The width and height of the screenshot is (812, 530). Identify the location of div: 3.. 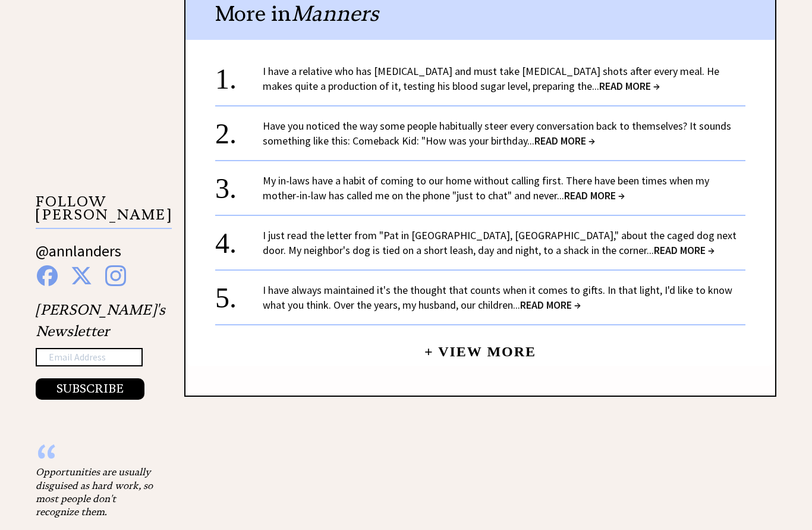
(239, 184).